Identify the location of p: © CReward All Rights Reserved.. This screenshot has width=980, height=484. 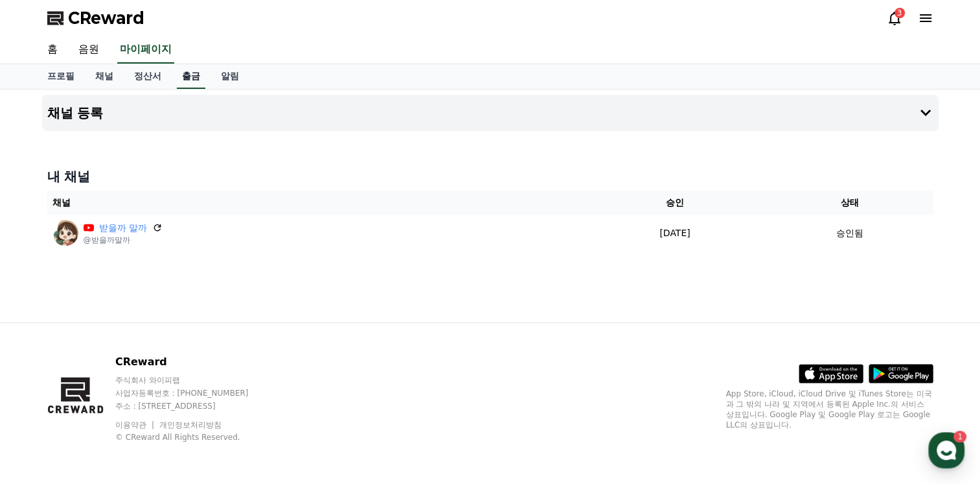
(194, 438).